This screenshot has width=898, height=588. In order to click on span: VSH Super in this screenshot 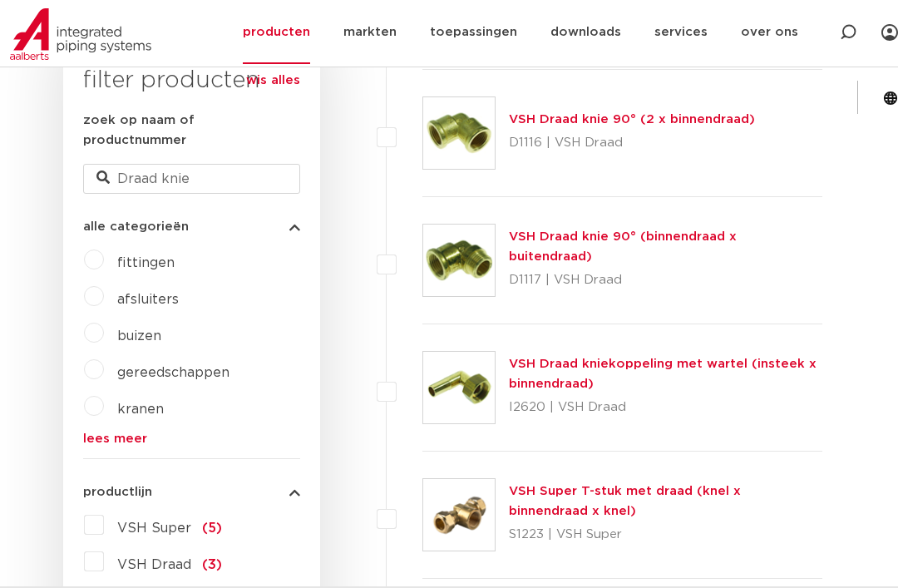, I will do `click(153, 528)`.